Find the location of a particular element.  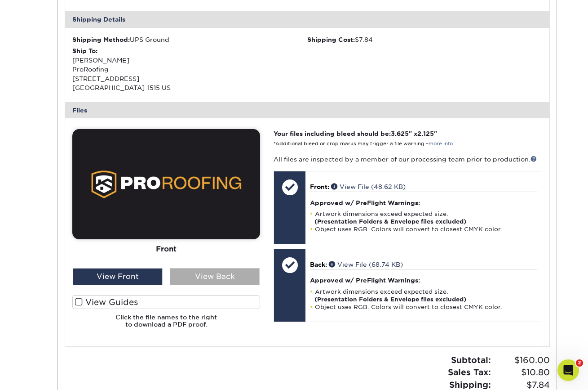

strong: Shipping Cost: is located at coordinates (331, 39).